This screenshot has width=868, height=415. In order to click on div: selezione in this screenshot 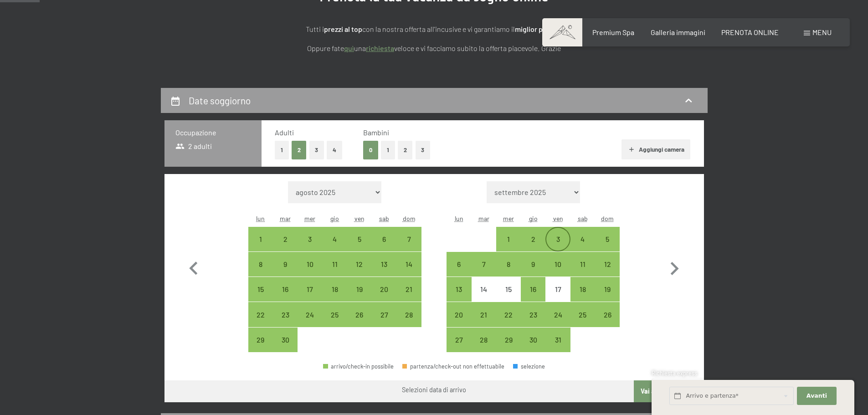, I will do `click(529, 367)`.